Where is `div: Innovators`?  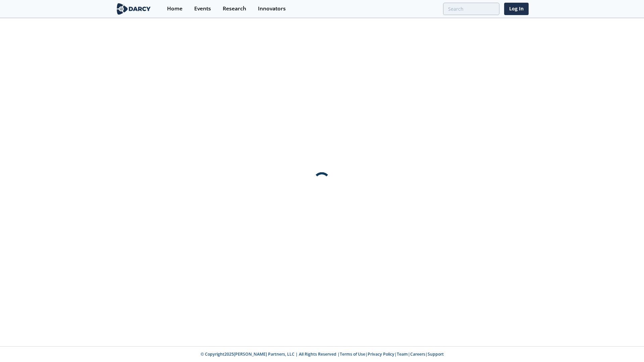
div: Innovators is located at coordinates (272, 9).